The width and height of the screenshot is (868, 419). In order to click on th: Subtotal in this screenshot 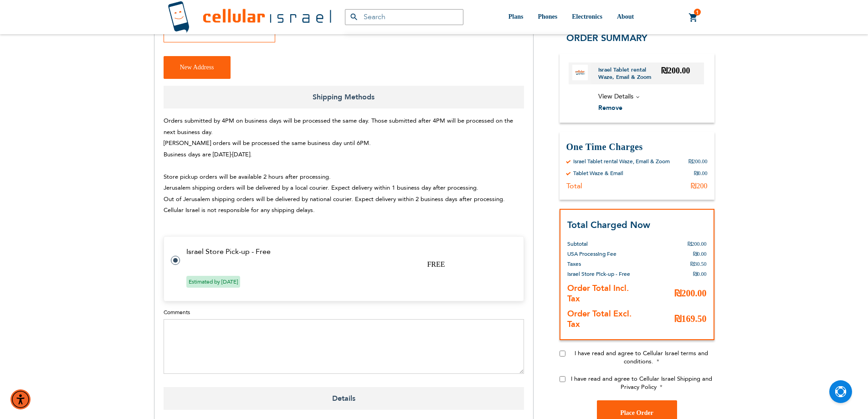, I will do `click(603, 241)`.